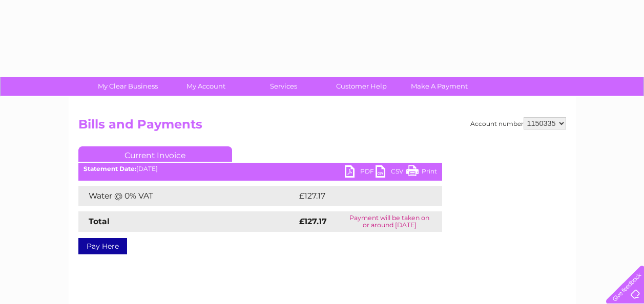 The image size is (644, 304). I want to click on a: PDF, so click(360, 173).